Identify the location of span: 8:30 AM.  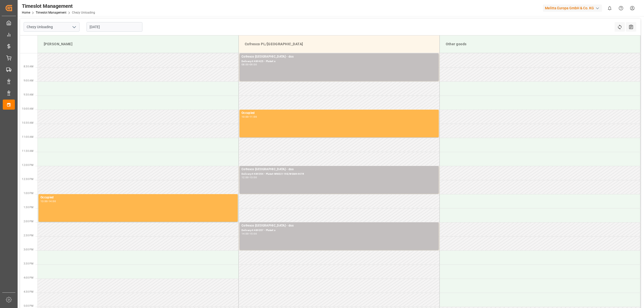
(29, 66).